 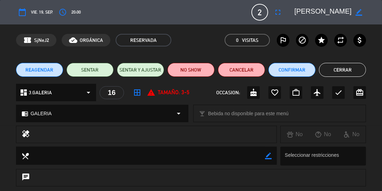 I want to click on button: access_time, so click(x=63, y=12).